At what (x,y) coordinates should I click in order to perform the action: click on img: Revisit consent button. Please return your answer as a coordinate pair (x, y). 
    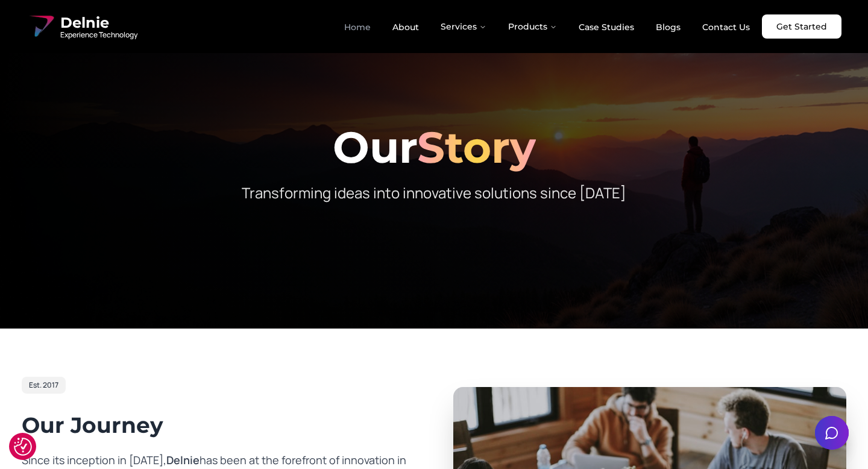
    Looking at the image, I should click on (23, 447).